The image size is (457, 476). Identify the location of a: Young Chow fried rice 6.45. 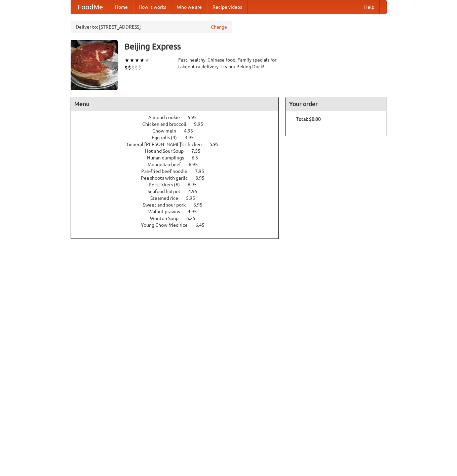
(179, 225).